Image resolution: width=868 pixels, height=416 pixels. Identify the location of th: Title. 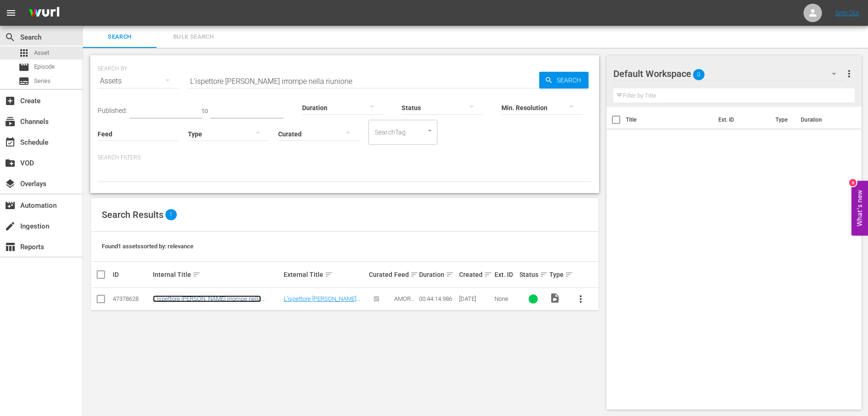
(669, 120).